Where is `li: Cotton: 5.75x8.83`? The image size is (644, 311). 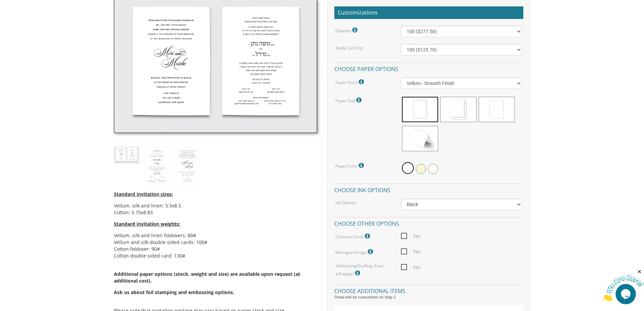
li: Cotton: 5.75x8.83 is located at coordinates (216, 213).